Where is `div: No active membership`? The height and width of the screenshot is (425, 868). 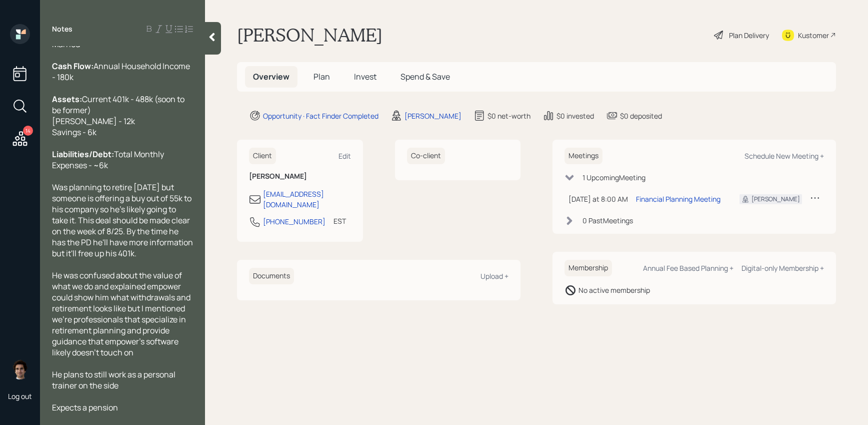 div: No active membership is located at coordinates (614, 290).